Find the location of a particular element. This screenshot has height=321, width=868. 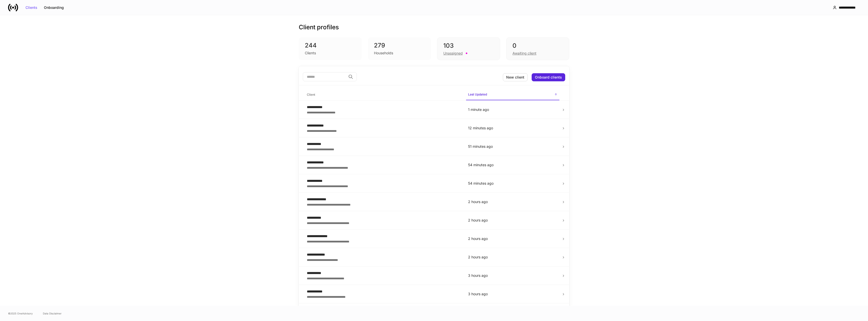

div: Households is located at coordinates (384, 53).